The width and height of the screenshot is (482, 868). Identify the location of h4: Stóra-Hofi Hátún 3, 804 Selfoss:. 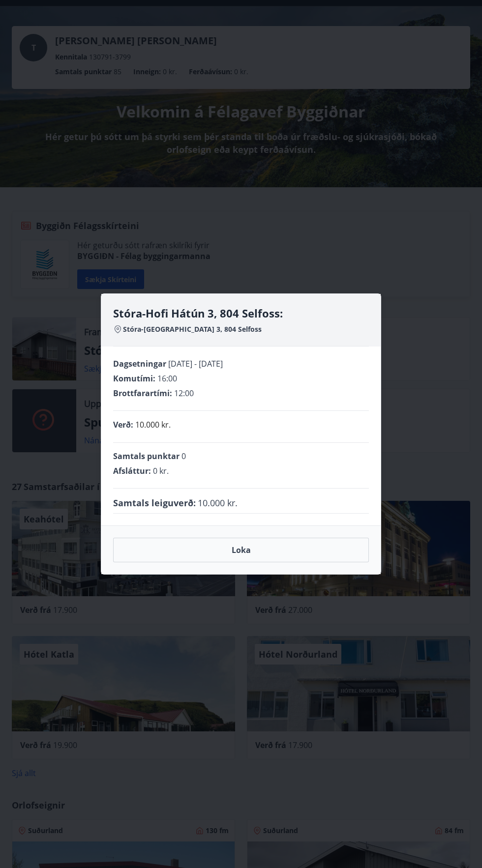
(241, 313).